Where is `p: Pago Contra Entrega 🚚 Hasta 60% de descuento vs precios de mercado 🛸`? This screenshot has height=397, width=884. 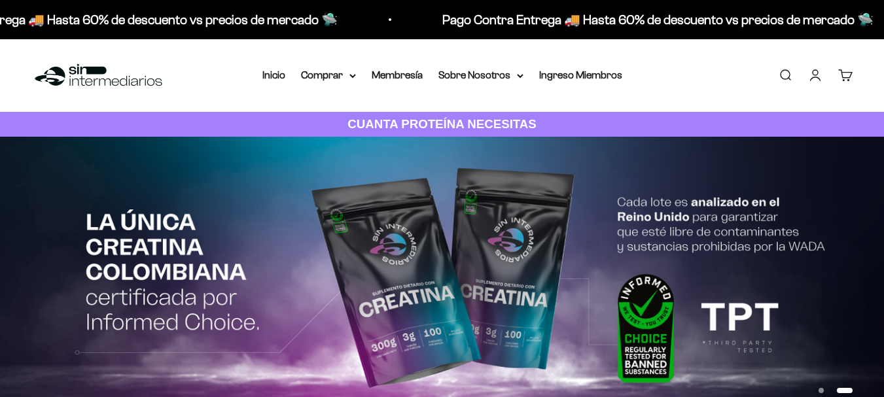
p: Pago Contra Entrega 🚚 Hasta 60% de descuento vs precios de mercado 🛸 is located at coordinates (655, 20).